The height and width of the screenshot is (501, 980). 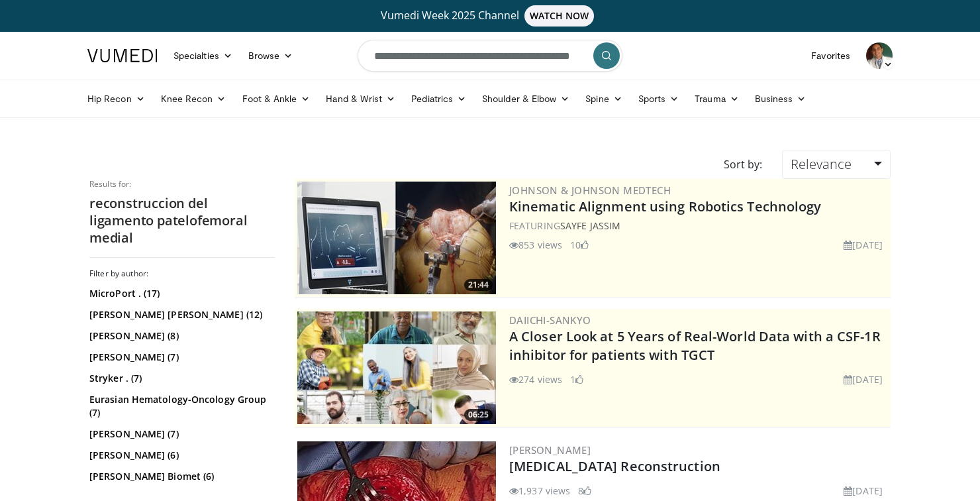 I want to click on a: Daiichi-Sankyo, so click(x=551, y=320).